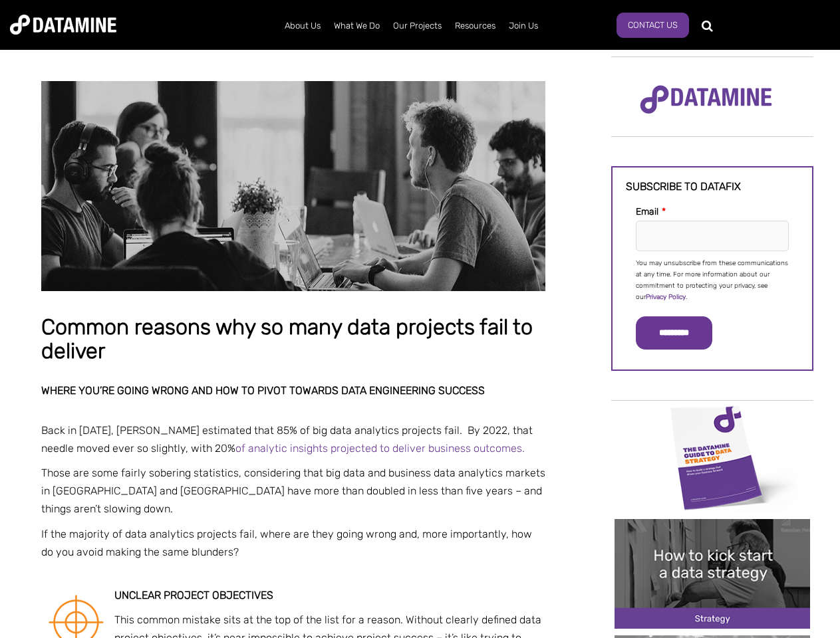  Describe the element at coordinates (357, 26) in the screenshot. I see `a: What We Do` at that location.